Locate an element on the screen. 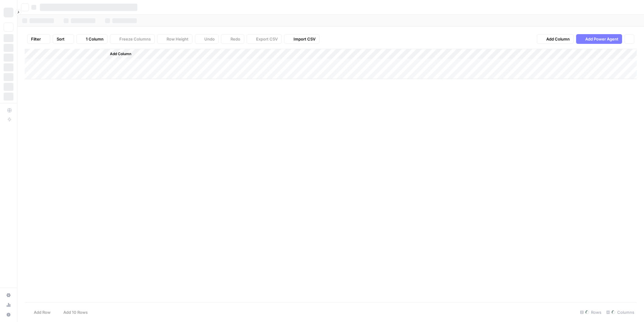  span: Export CSV is located at coordinates (267, 39).